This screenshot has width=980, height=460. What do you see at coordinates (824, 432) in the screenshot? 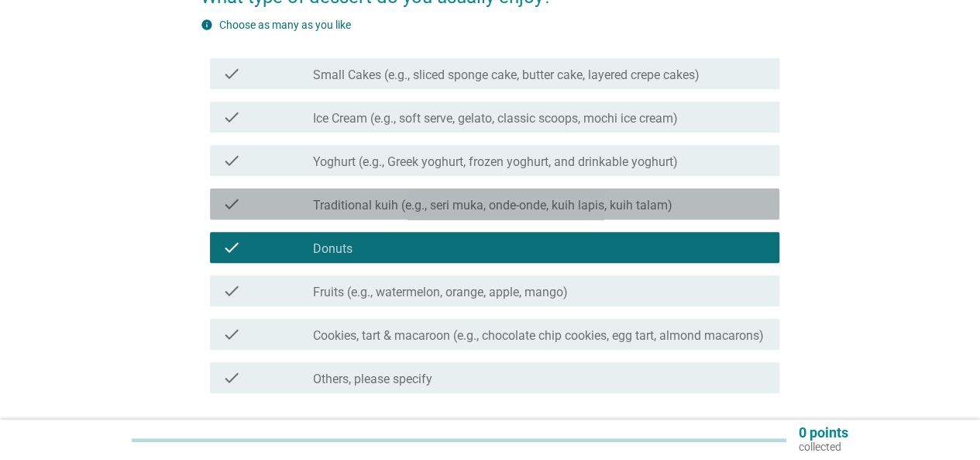
I see `p: 0 points` at bounding box center [824, 432].